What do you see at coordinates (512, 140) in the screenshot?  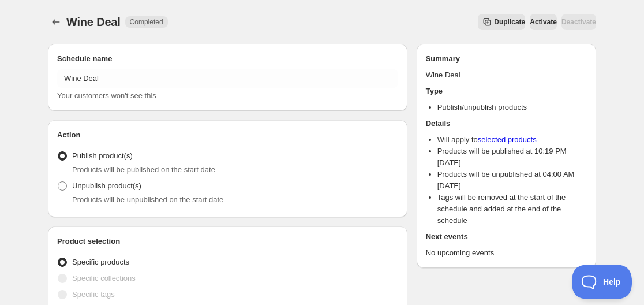 I see `li: Will apply to` at bounding box center [512, 140].